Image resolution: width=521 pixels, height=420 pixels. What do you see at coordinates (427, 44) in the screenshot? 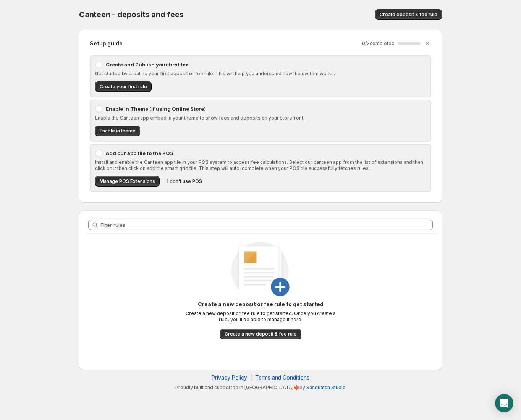
I see `button: Dismiss setup guide` at bounding box center [427, 44].